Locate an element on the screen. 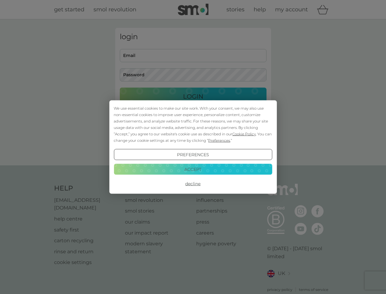  button: Preferences is located at coordinates (193, 154).